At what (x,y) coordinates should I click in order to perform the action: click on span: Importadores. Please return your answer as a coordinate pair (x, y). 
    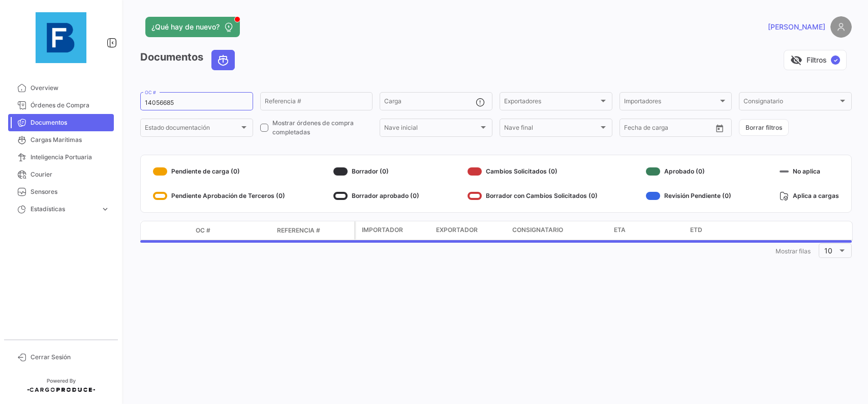
    Looking at the image, I should click on (671, 103).